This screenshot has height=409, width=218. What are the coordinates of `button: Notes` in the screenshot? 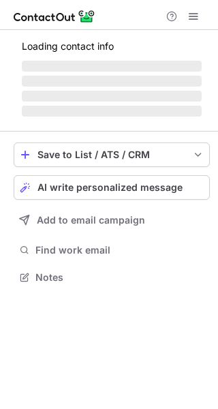 It's located at (112, 278).